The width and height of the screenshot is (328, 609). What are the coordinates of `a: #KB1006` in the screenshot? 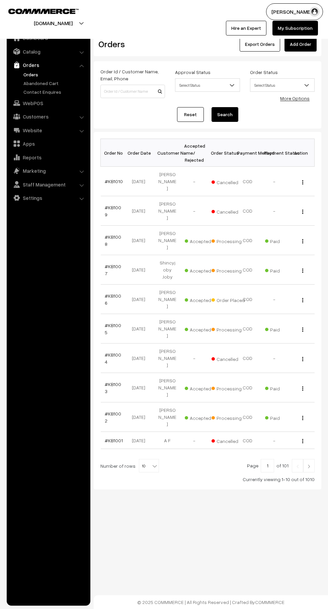 It's located at (113, 299).